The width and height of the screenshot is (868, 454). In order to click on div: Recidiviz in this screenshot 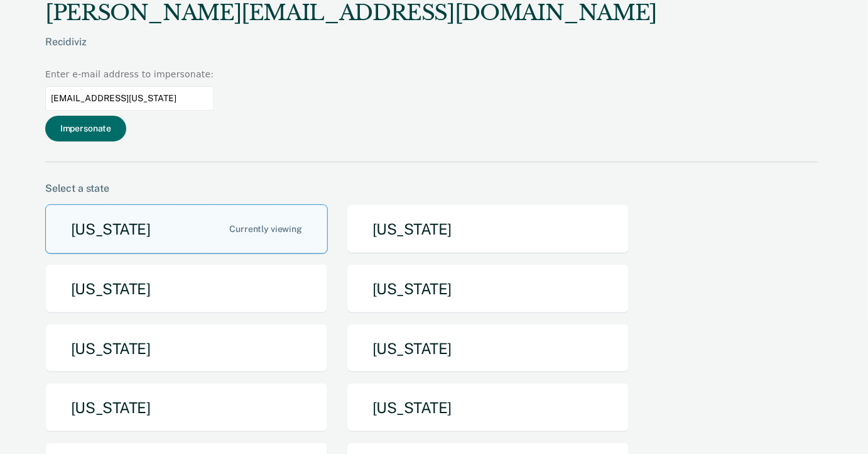, I will do `click(351, 52)`.